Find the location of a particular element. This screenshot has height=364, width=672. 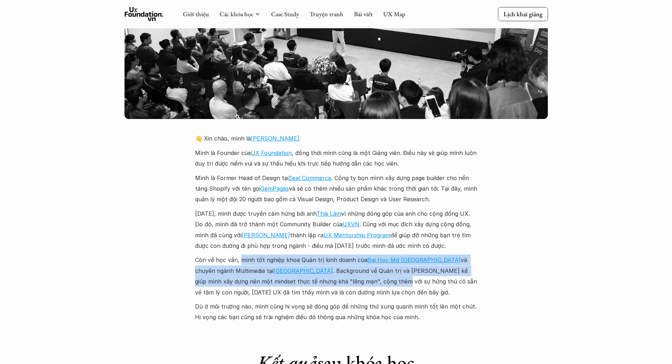

a: Thái Lâm is located at coordinates (329, 213).